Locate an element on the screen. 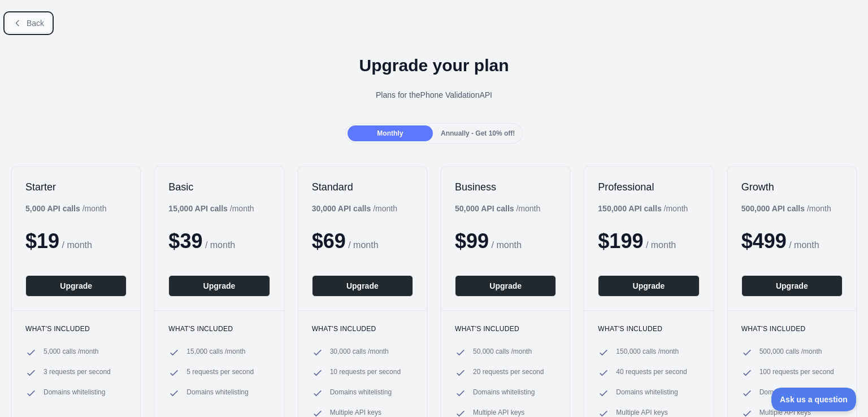 This screenshot has height=417, width=868. span: $ 499 is located at coordinates (764, 241).